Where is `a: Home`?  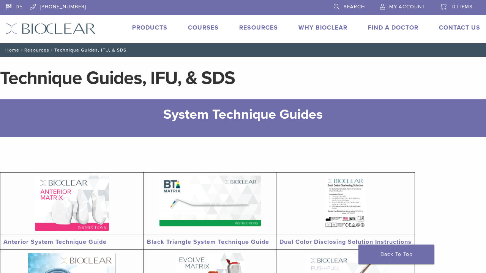
a: Home is located at coordinates (11, 50).